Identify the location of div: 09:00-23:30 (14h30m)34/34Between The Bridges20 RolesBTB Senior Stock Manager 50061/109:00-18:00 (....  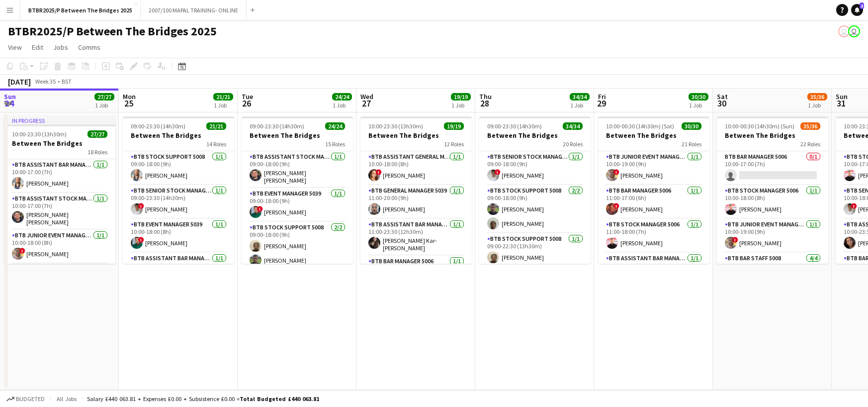
(534, 190).